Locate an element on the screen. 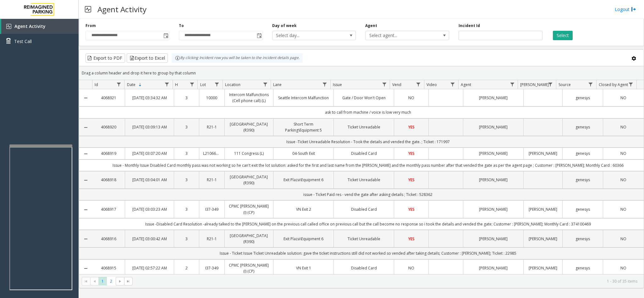 This screenshot has width=644, height=298. a: 4068919 is located at coordinates (108, 154).